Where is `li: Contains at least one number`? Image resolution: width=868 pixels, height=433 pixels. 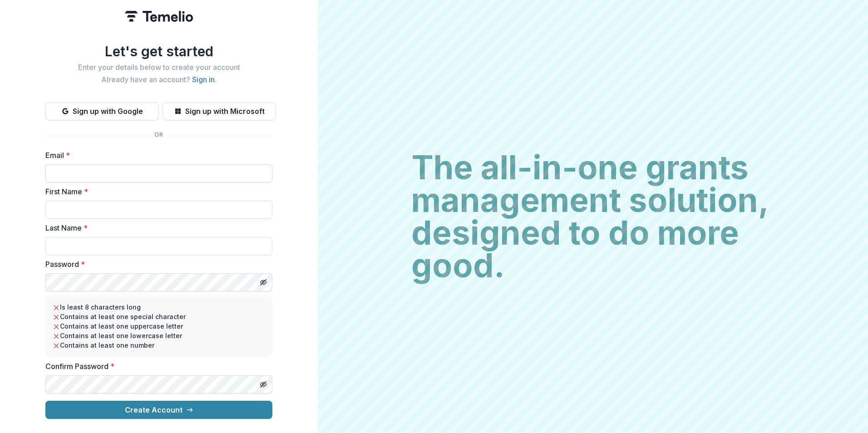
li: Contains at least one number is located at coordinates (159, 345).